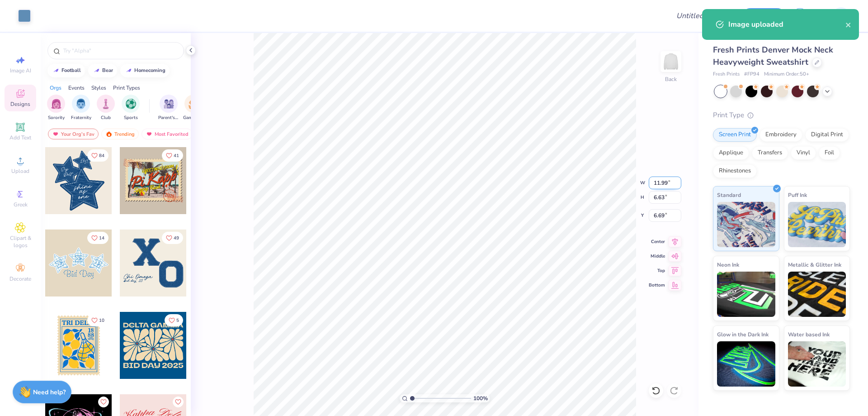 Image resolution: width=868 pixels, height=416 pixels. What do you see at coordinates (102, 320) in the screenshot?
I see `span: 10` at bounding box center [102, 320].